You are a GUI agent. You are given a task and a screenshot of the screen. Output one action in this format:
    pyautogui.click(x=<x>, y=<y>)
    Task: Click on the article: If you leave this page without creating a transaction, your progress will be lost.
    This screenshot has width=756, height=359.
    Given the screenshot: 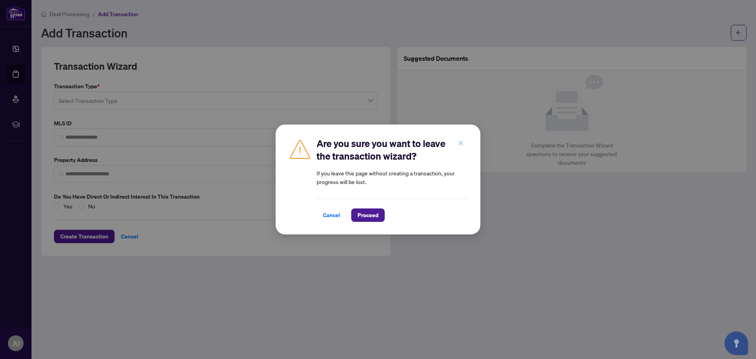 What is the action you would take?
    pyautogui.click(x=392, y=177)
    